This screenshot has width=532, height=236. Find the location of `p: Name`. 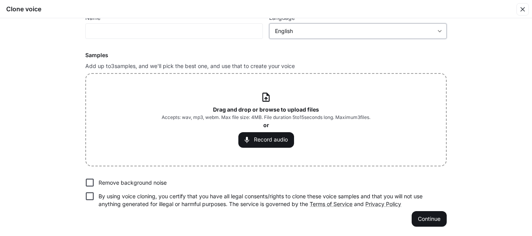

p: Name is located at coordinates (93, 18).